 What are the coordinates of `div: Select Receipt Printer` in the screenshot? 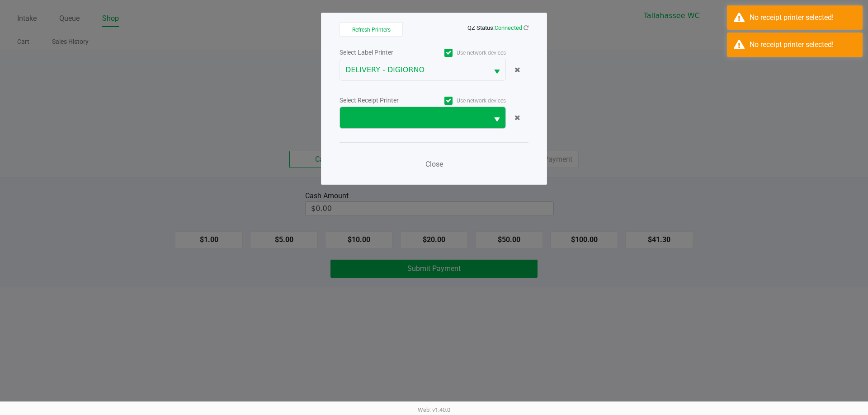 It's located at (381, 100).